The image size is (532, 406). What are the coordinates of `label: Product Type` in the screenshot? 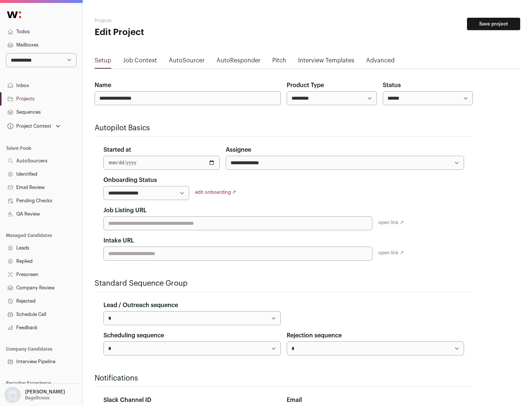 It's located at (305, 85).